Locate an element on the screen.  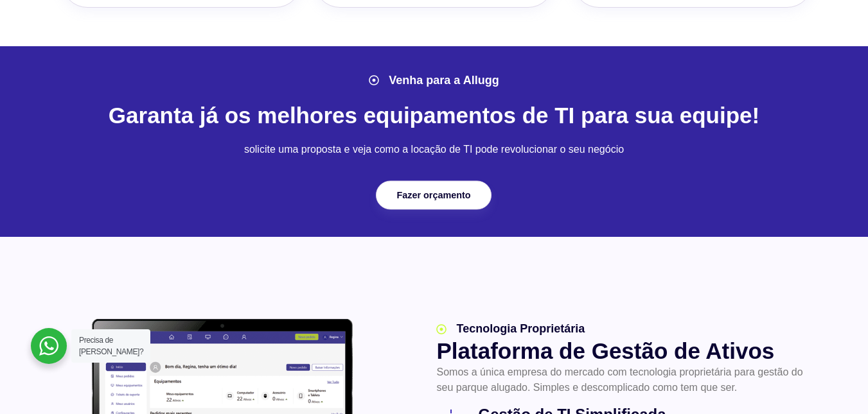
h2: Garanta já os melhores equipamentos de TI para sua equipe! is located at coordinates (434, 115).